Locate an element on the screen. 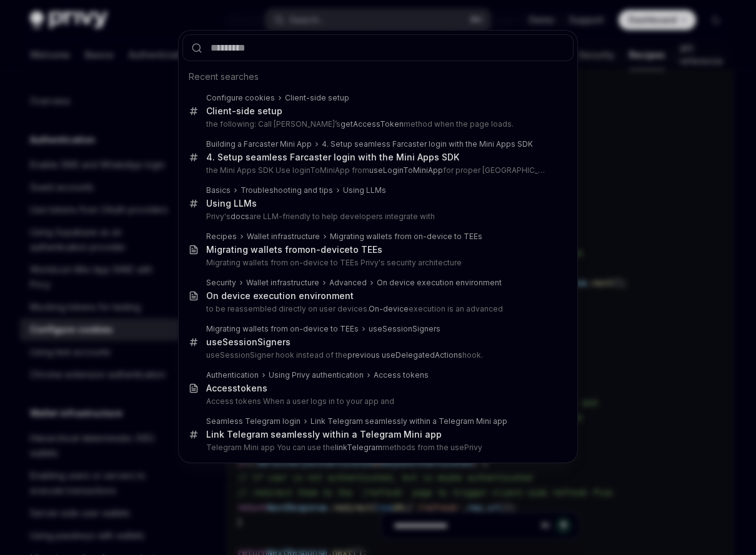  p: to be reassembled directly on user devices. execution is an advanced is located at coordinates (376, 309).